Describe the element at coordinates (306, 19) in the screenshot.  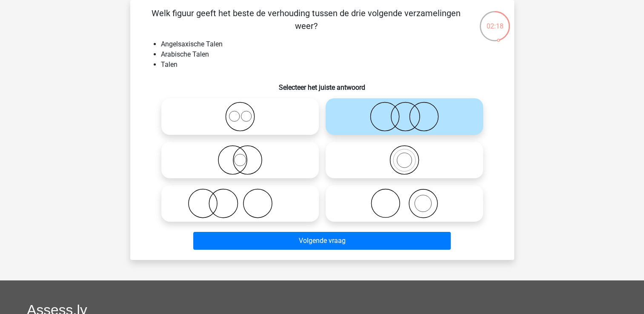
I see `p: Welk figuur geeft het beste de verhouding tussen de drie volgende verzamelingen weer?` at that location.